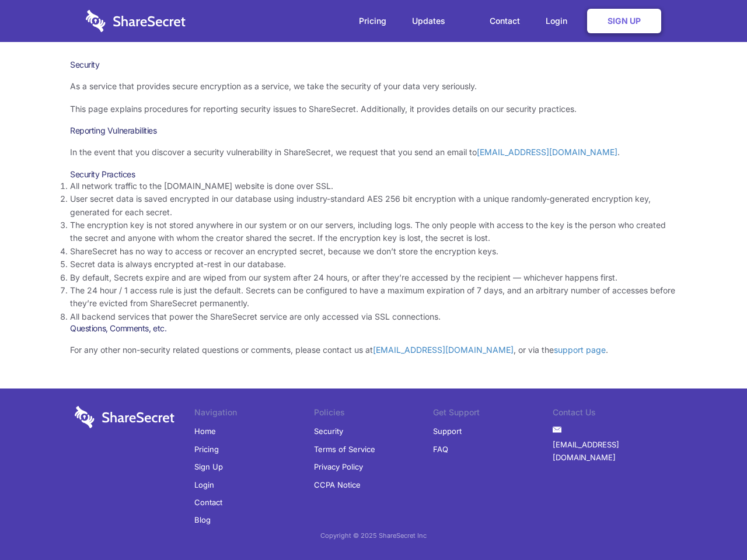 The width and height of the screenshot is (747, 560). Describe the element at coordinates (373, 86) in the screenshot. I see `p: As a service that provides secure encryption as a service, we take the security of your data very...` at that location.